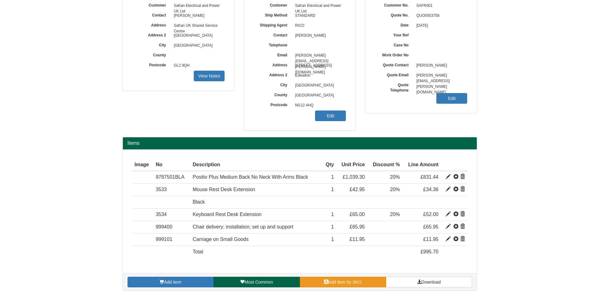 The height and width of the screenshot is (297, 590). I want to click on span: Black, so click(198, 201).